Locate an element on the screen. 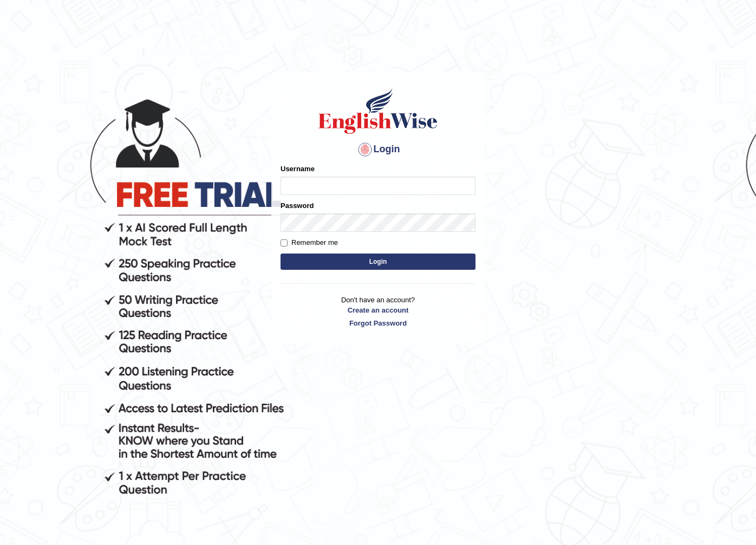 The image size is (756, 545). img: Logo of English Wise sign in for intelligent practice with AI is located at coordinates (378, 111).